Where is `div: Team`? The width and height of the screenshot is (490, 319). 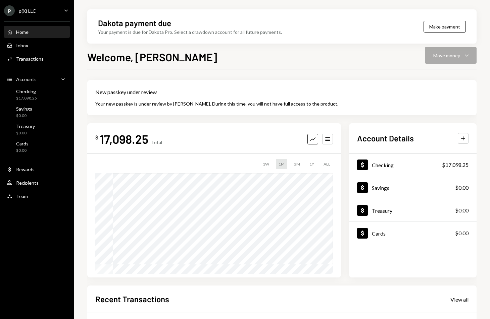 div: Team is located at coordinates (22, 196).